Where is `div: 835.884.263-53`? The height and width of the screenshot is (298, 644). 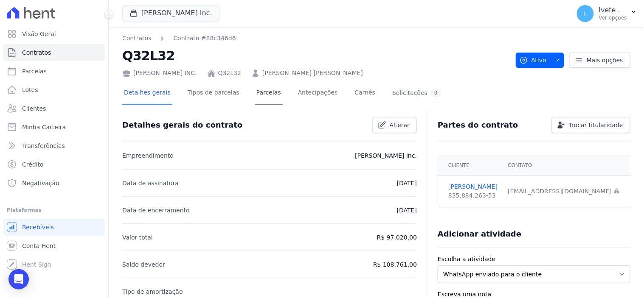 div: 835.884.263-53 is located at coordinates (473, 195).